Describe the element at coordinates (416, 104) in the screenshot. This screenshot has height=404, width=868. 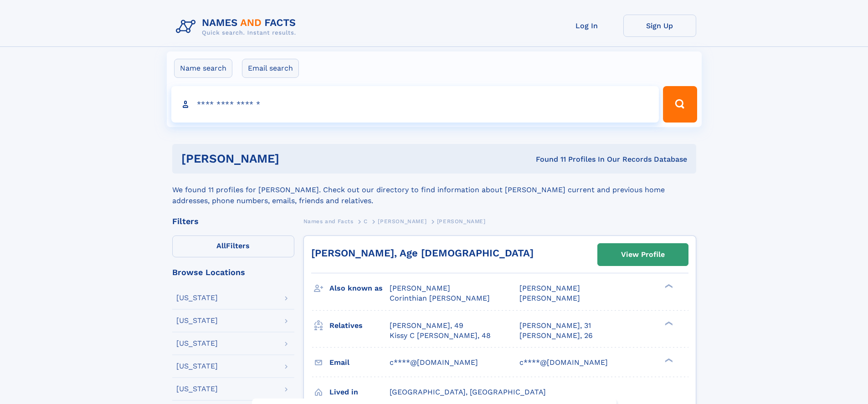
I see `input: search input` at that location.